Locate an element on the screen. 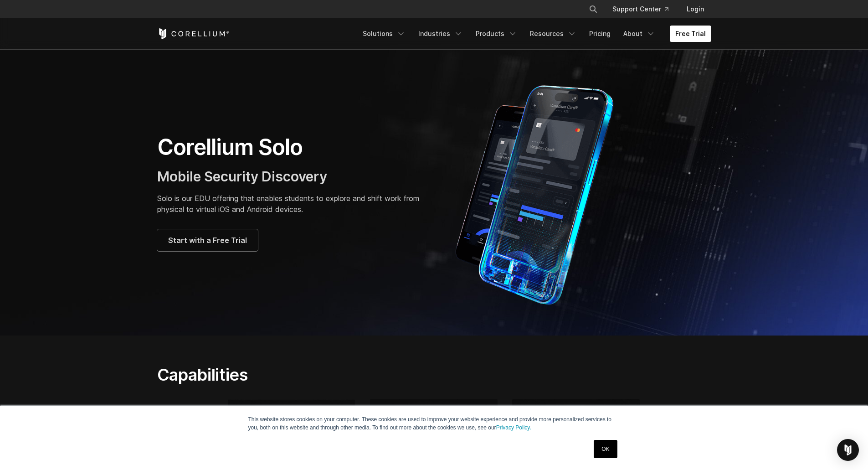 The image size is (868, 470). a: About is located at coordinates (639, 34).